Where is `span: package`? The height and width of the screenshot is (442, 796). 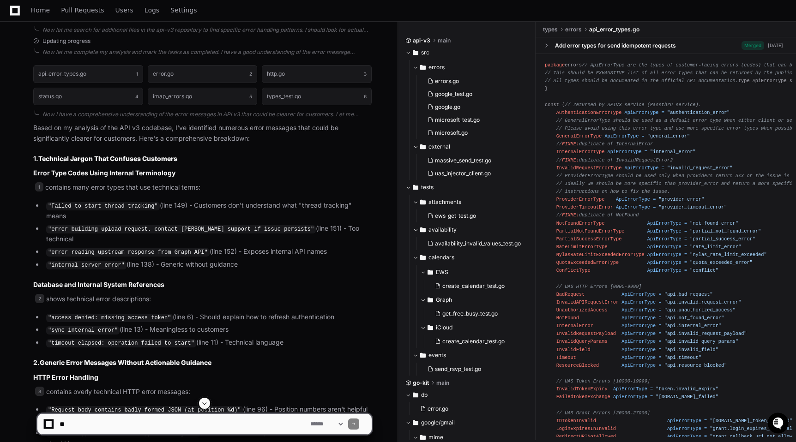
span: package is located at coordinates (555, 65).